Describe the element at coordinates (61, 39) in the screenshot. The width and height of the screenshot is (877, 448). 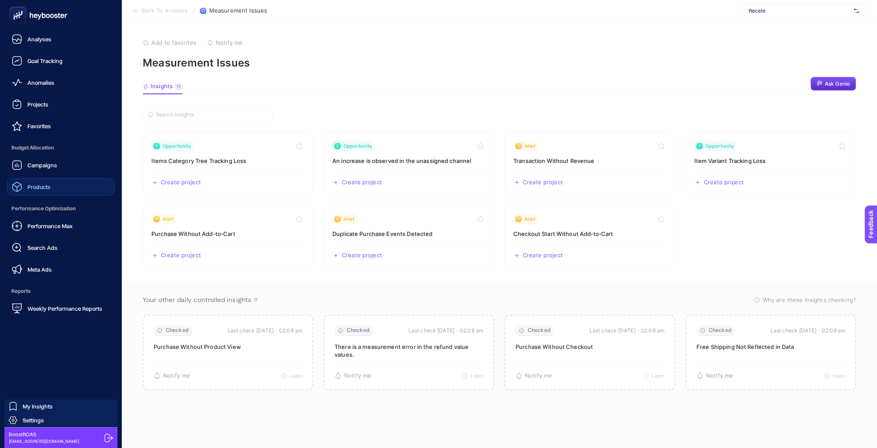
I see `a: Analyses` at that location.